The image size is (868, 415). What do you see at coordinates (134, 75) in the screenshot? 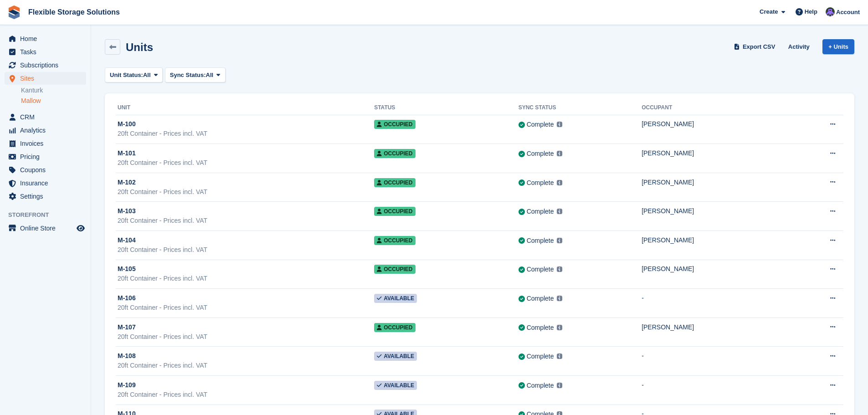
I see `button: Unit Status: All` at bounding box center [134, 75].